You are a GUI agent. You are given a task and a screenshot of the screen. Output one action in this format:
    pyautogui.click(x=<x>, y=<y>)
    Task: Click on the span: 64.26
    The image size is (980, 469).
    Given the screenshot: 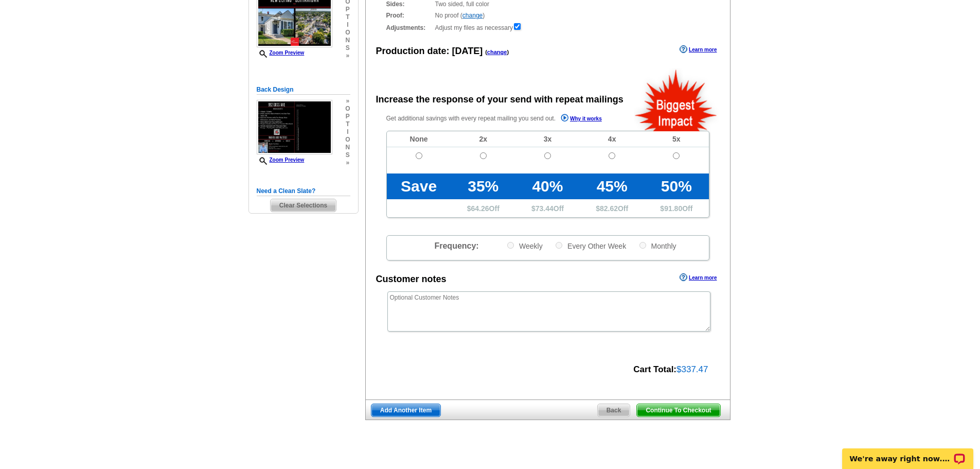 What is the action you would take?
    pyautogui.click(x=480, y=208)
    